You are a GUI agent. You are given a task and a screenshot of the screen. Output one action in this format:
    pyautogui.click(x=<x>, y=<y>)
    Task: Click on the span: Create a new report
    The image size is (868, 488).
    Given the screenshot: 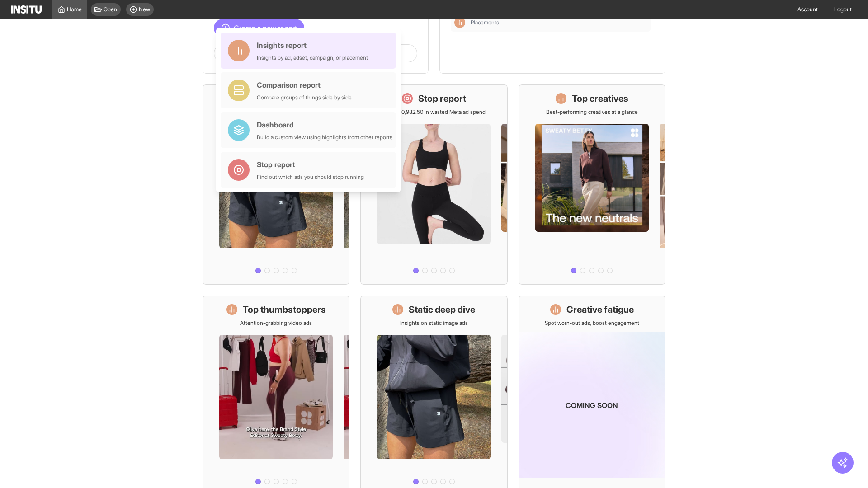 What is the action you would take?
    pyautogui.click(x=266, y=28)
    